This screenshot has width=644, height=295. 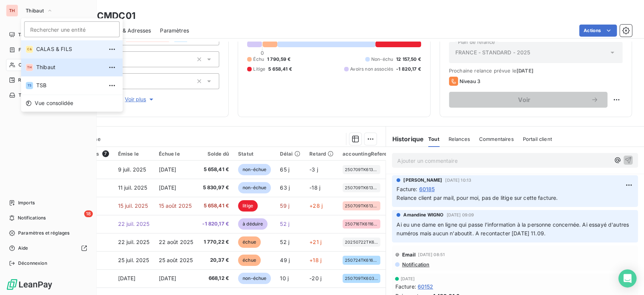 I want to click on button: Actions, so click(x=598, y=30).